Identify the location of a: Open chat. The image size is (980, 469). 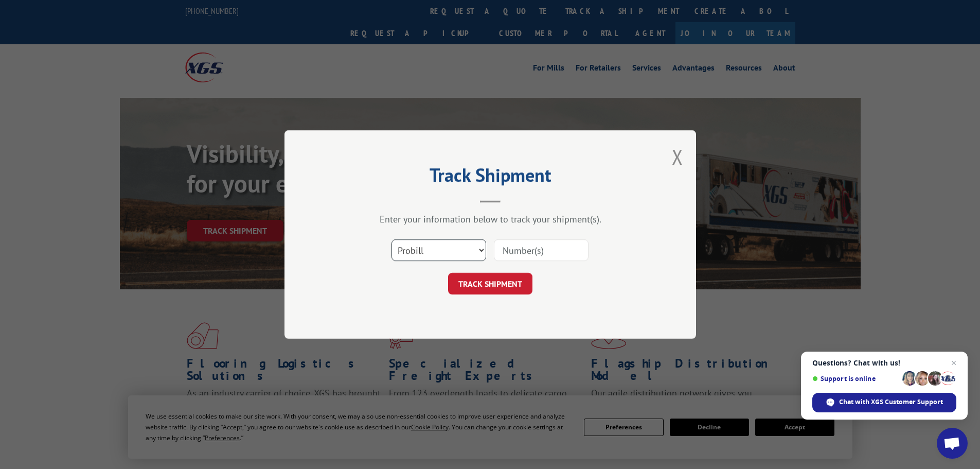
(952, 443).